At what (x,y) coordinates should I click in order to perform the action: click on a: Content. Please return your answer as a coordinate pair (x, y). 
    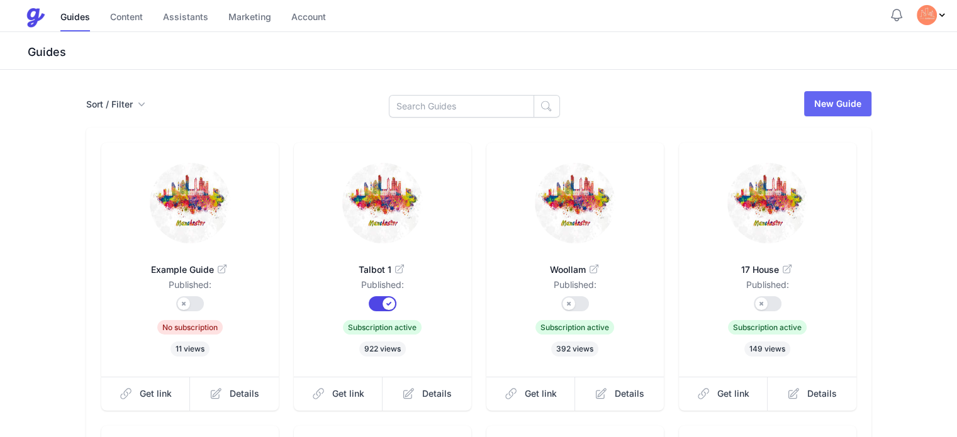
    Looking at the image, I should click on (126, 18).